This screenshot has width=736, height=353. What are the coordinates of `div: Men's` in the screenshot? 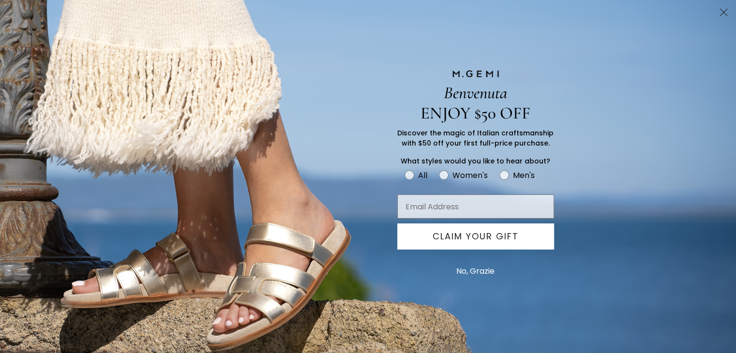 It's located at (524, 175).